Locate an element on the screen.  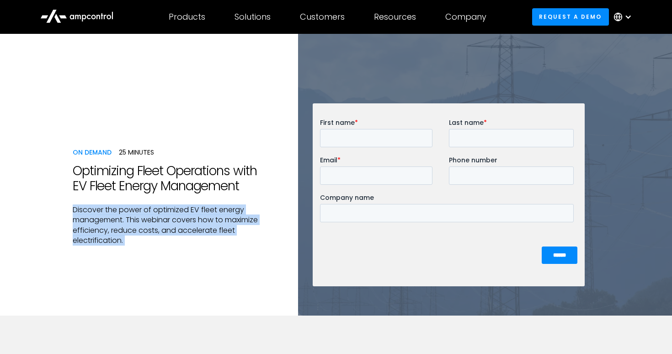
div: Customers is located at coordinates (322, 17).